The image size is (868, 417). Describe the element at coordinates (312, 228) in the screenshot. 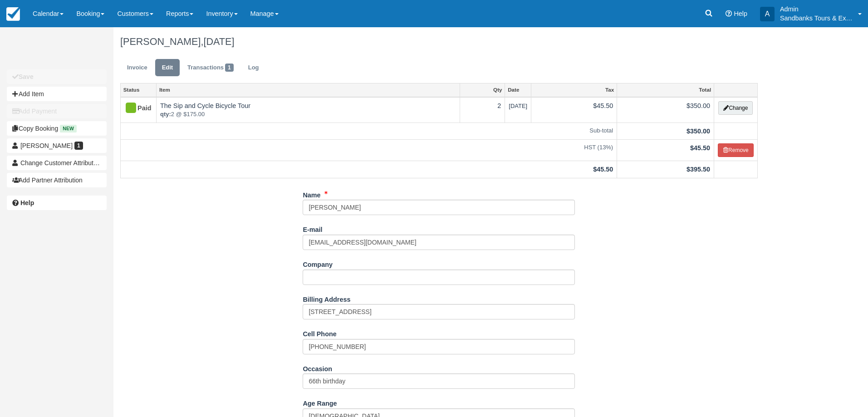

I see `label: E-mail` at that location.